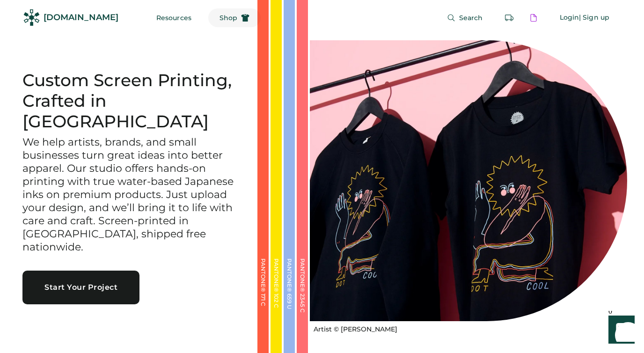 Image resolution: width=644 pixels, height=353 pixels. Describe the element at coordinates (229, 18) in the screenshot. I see `span: Shop` at that location.